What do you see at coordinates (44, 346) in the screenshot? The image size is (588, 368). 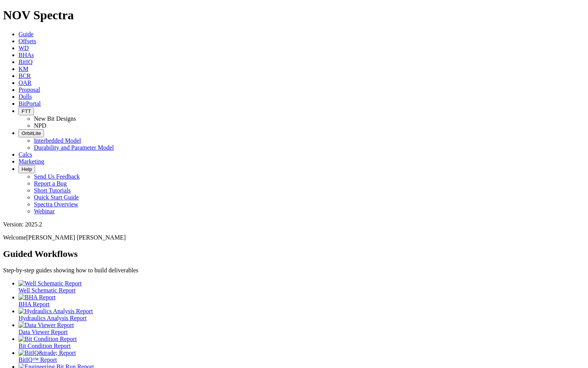 I see `span: Bit Condition Report` at bounding box center [44, 346].